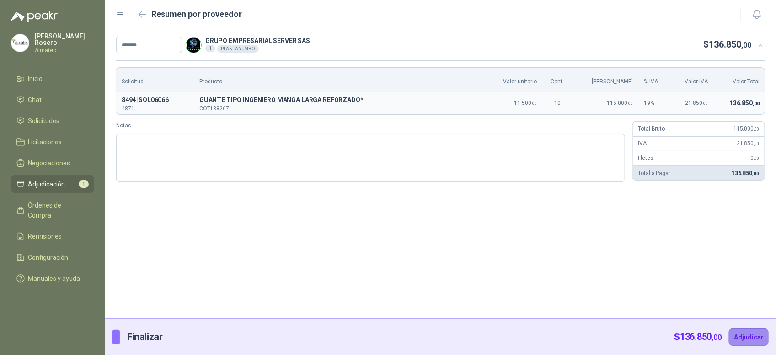 The width and height of the screenshot is (776, 355). Describe the element at coordinates (155, 80) in the screenshot. I see `th: Solicitud` at that location.